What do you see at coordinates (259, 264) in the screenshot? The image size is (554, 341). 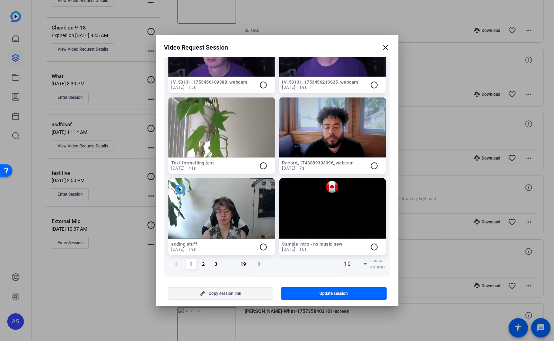 I see `mat-icon: chevron_right` at bounding box center [259, 264].